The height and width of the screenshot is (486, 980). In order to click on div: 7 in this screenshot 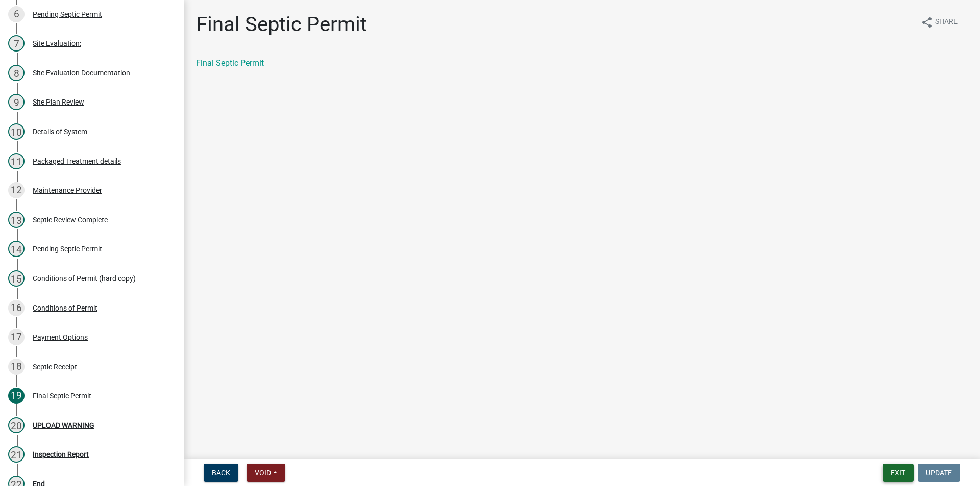, I will do `click(16, 43)`.